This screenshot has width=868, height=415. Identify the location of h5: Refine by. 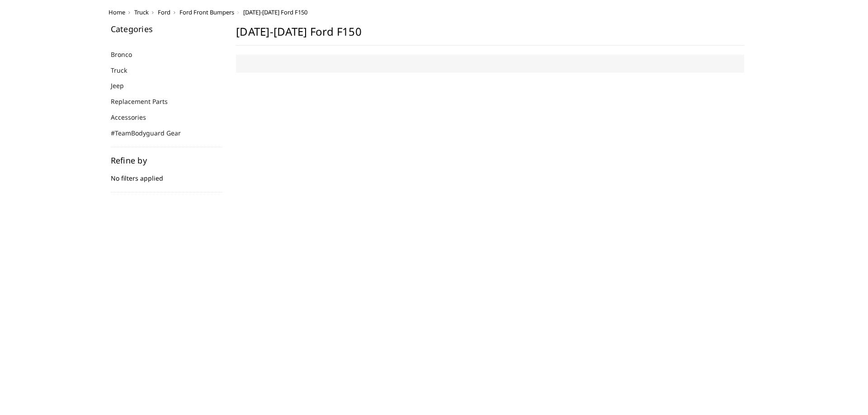
(166, 160).